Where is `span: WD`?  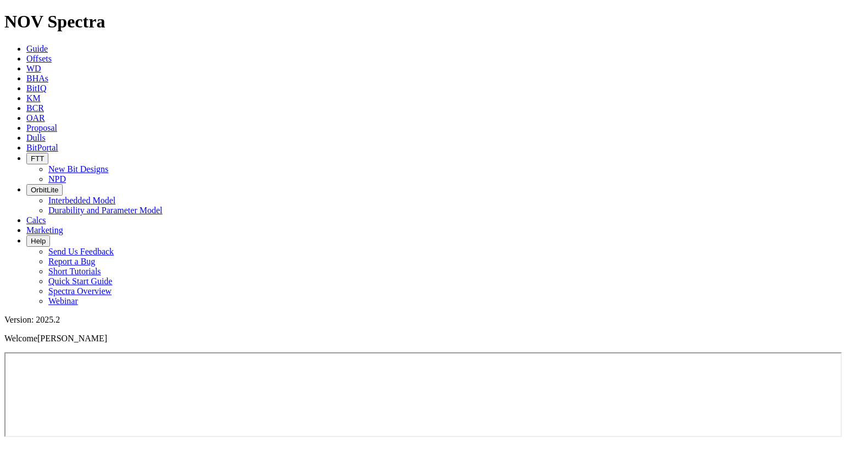 span: WD is located at coordinates (34, 68).